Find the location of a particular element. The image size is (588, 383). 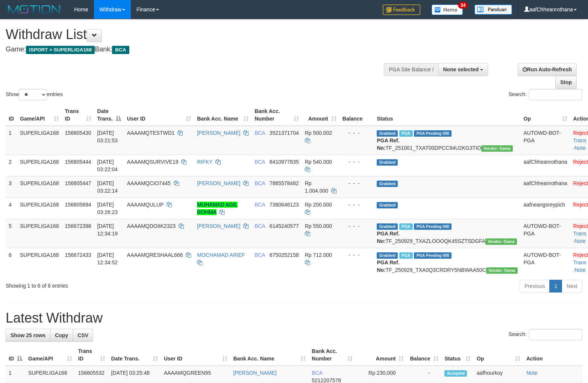

th: Bank Acc. Number: activate to sort column ascending is located at coordinates (276, 115).